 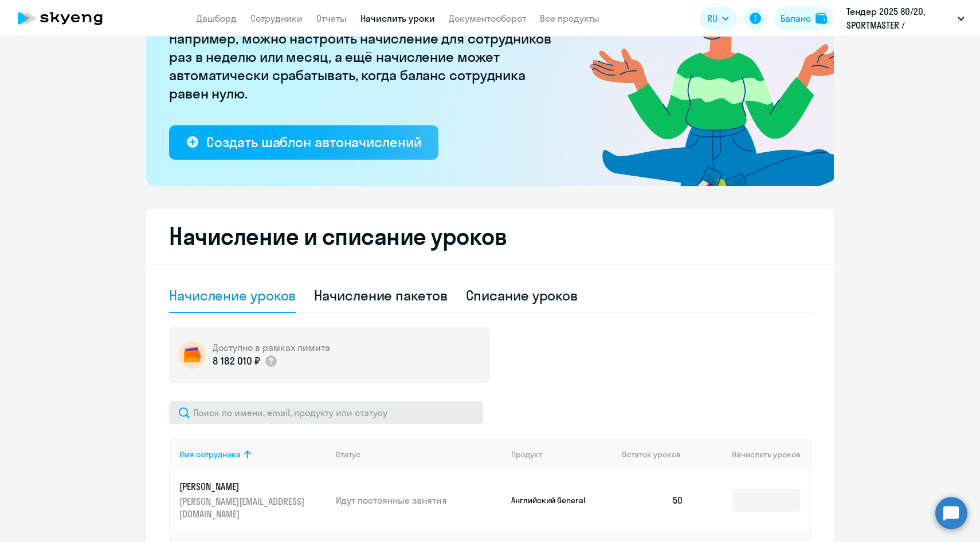 I want to click on div: Начисление уроков, so click(x=232, y=295).